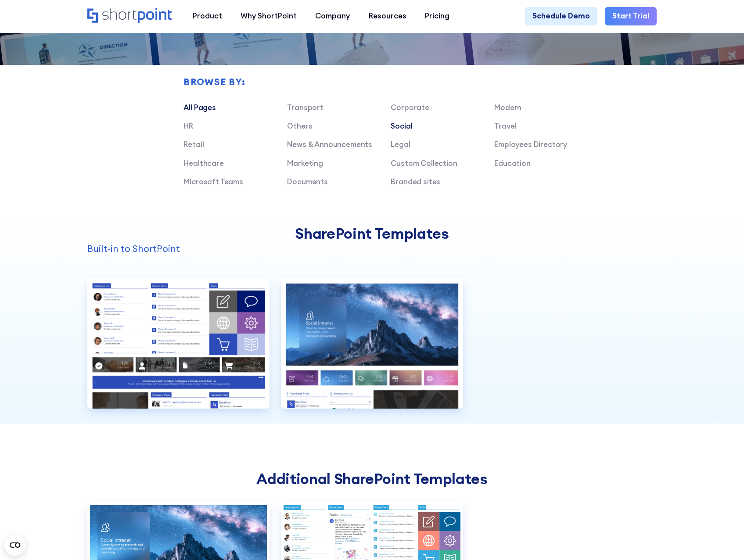 The width and height of the screenshot is (744, 560). I want to click on a: Why ShortPoint, so click(269, 16).